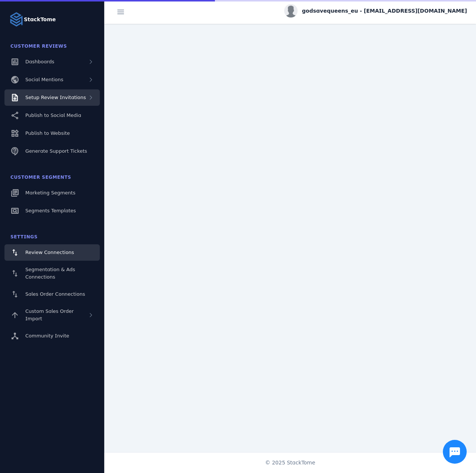 Image resolution: width=476 pixels, height=473 pixels. What do you see at coordinates (52, 115) in the screenshot?
I see `a: Publish to Social Media` at bounding box center [52, 115].